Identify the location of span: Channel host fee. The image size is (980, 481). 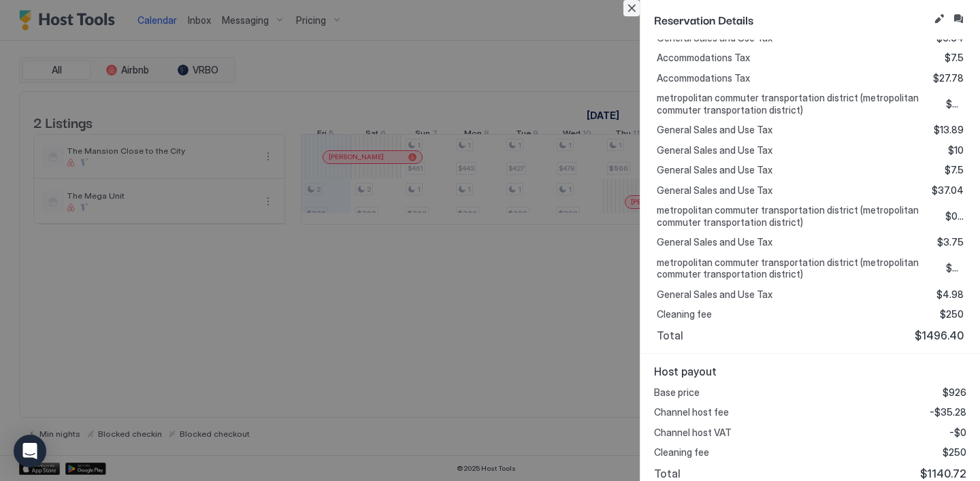
(692, 412).